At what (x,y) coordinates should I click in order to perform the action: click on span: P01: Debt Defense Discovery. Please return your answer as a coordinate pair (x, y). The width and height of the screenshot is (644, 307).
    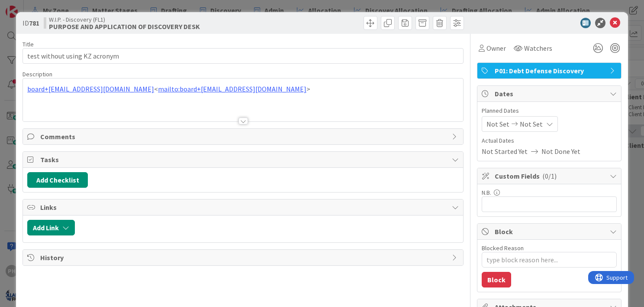
    Looking at the image, I should click on (550, 71).